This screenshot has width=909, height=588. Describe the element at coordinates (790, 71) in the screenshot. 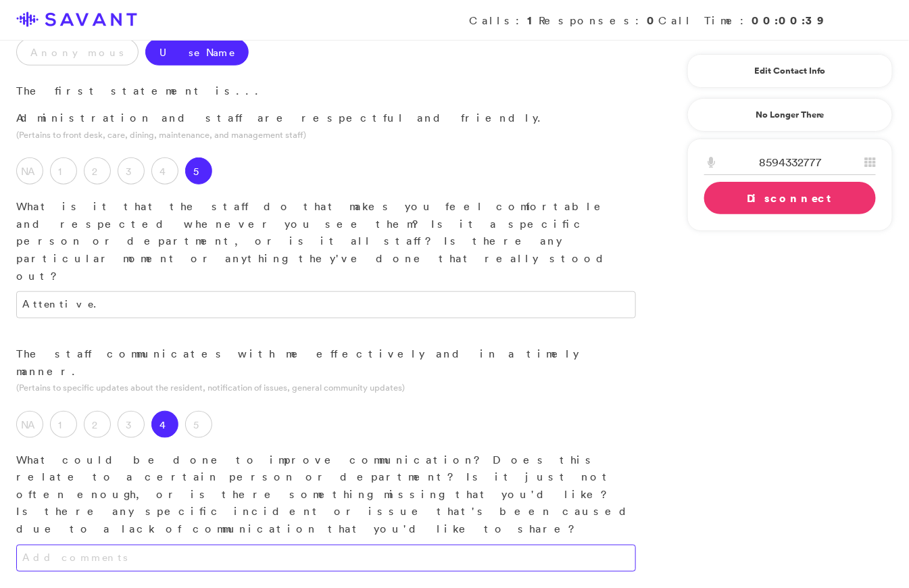

I see `a: Edit Contact Info` at that location.